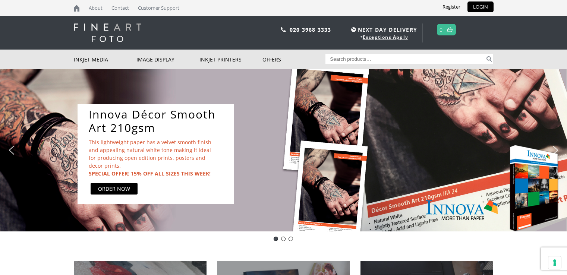 The height and width of the screenshot is (275, 567). What do you see at coordinates (555, 150) in the screenshot?
I see `div: next arrow` at bounding box center [555, 150].